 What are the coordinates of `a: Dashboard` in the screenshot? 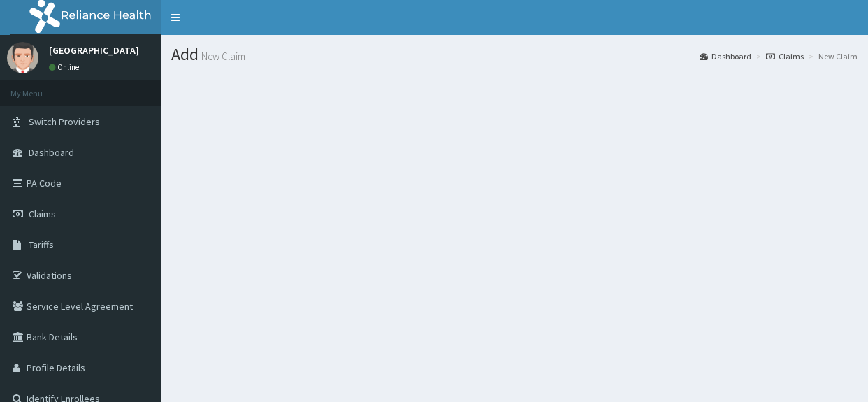 It's located at (726, 56).